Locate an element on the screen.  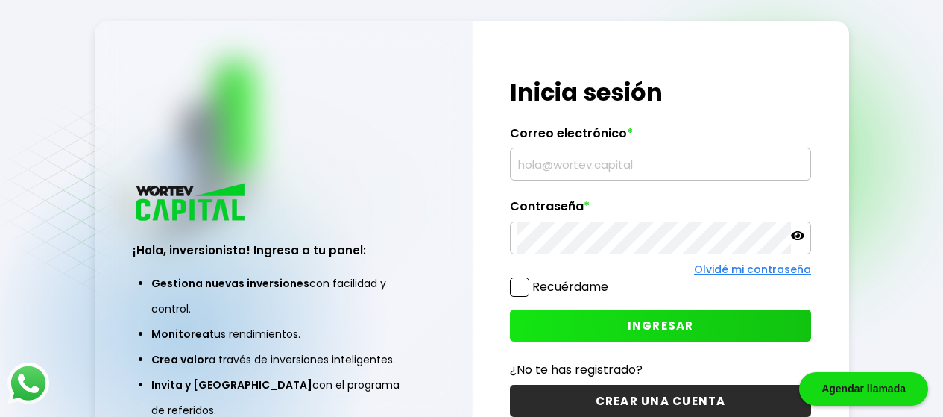
label: Correo electrónico is located at coordinates (660, 137).